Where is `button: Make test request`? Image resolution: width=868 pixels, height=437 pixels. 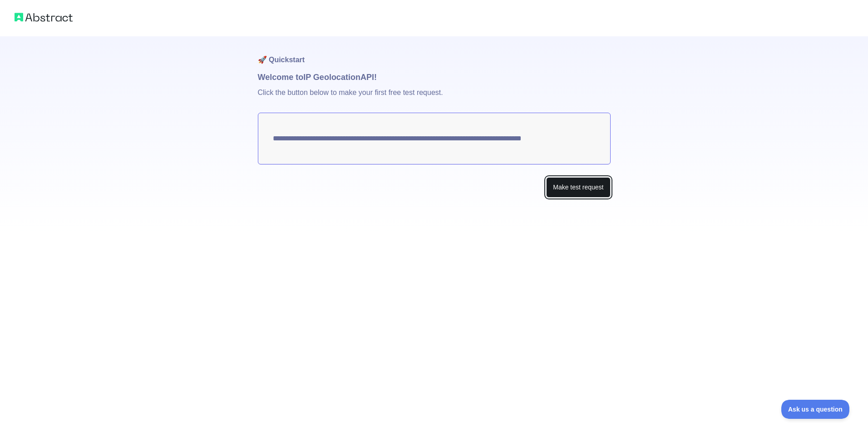 button: Make test request is located at coordinates (578, 187).